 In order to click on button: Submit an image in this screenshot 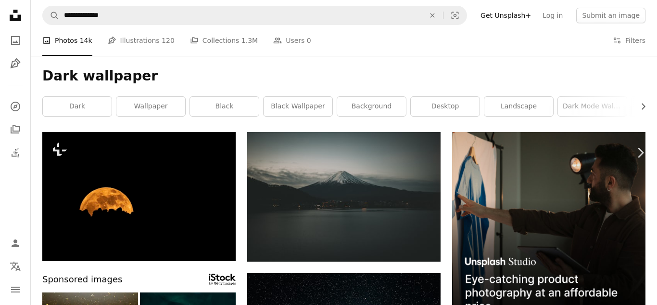, I will do `click(611, 15)`.